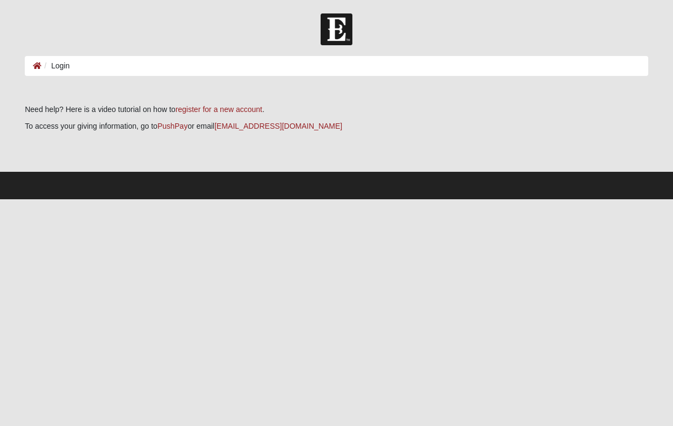 The height and width of the screenshot is (426, 673). Describe the element at coordinates (172, 126) in the screenshot. I see `a: PushPay` at that location.